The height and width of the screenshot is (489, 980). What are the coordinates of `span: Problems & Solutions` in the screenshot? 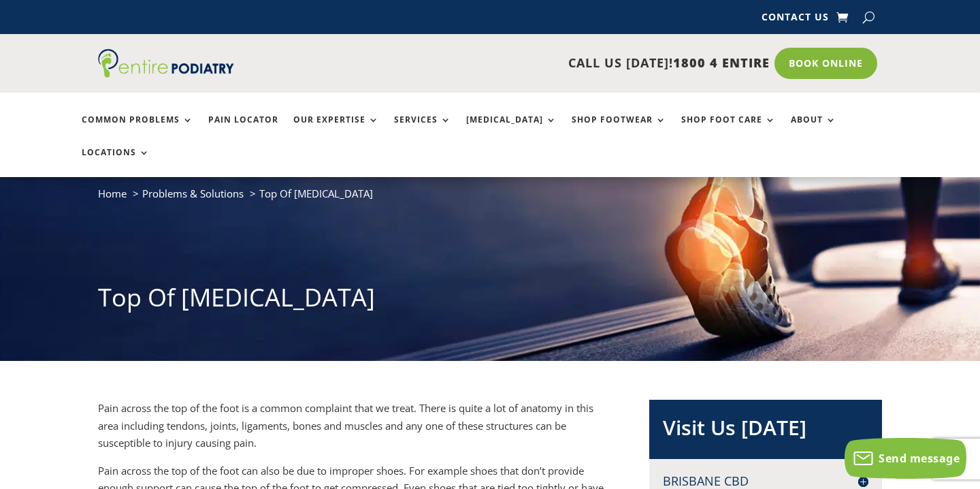 It's located at (193, 194).